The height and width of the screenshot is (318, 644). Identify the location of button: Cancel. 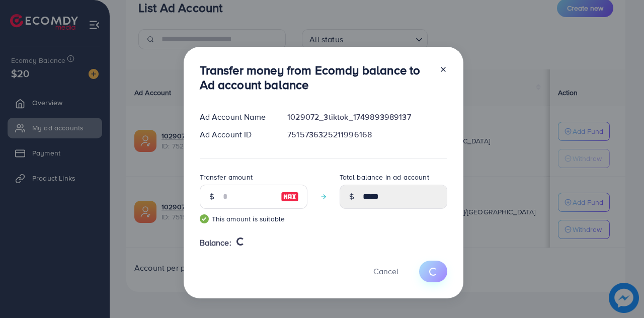
(386, 272).